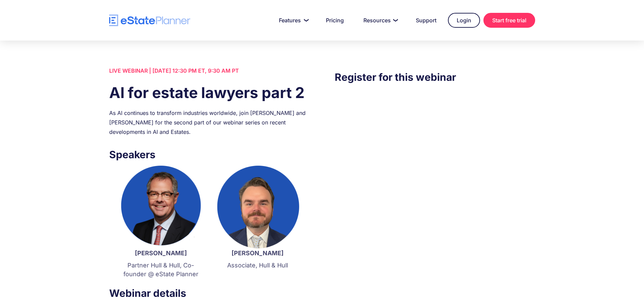  Describe the element at coordinates (209, 155) in the screenshot. I see `h3: Speakers` at that location.